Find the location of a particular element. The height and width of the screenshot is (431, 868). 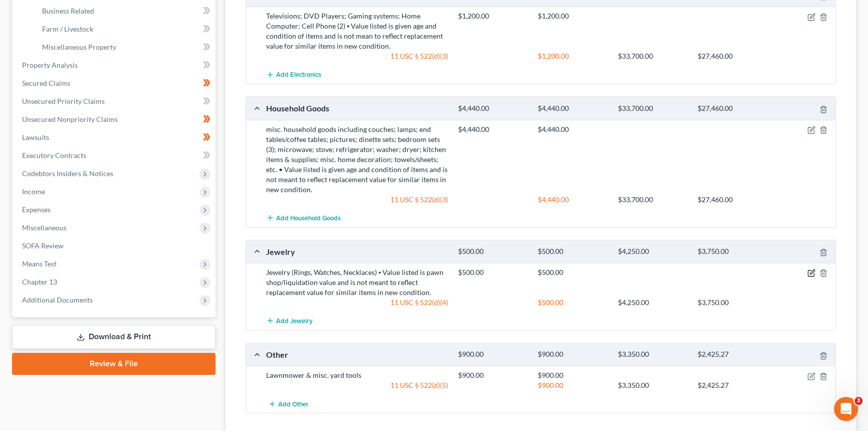

span: Add Electronics is located at coordinates (299, 75).